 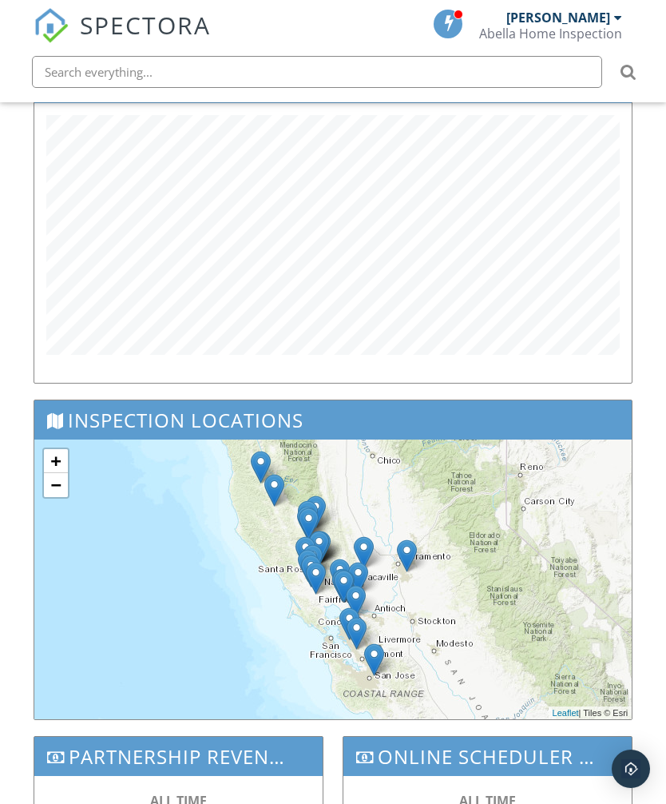 I want to click on h3: Inspection Locations, so click(x=333, y=419).